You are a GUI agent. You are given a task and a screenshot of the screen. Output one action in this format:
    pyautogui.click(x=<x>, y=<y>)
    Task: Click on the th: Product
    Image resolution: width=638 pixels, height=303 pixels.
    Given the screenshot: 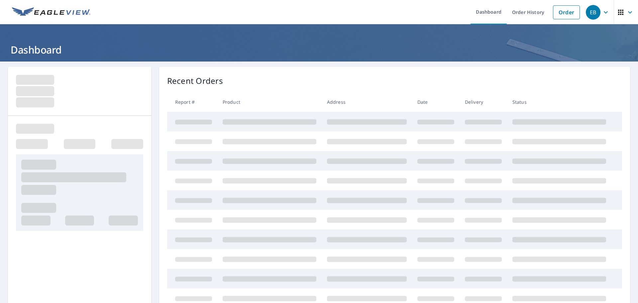 What is the action you would take?
    pyautogui.click(x=269, y=102)
    